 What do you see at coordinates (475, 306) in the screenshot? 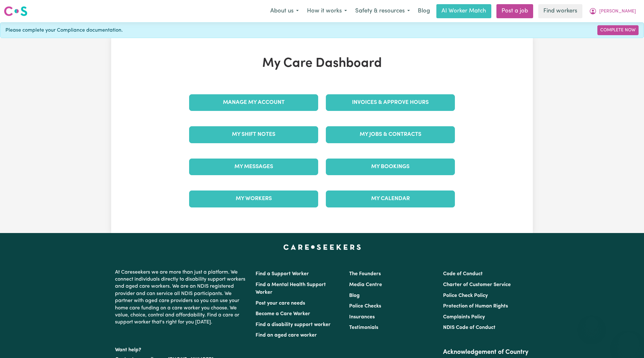
I see `a: Protection of Human Rights` at bounding box center [475, 306].